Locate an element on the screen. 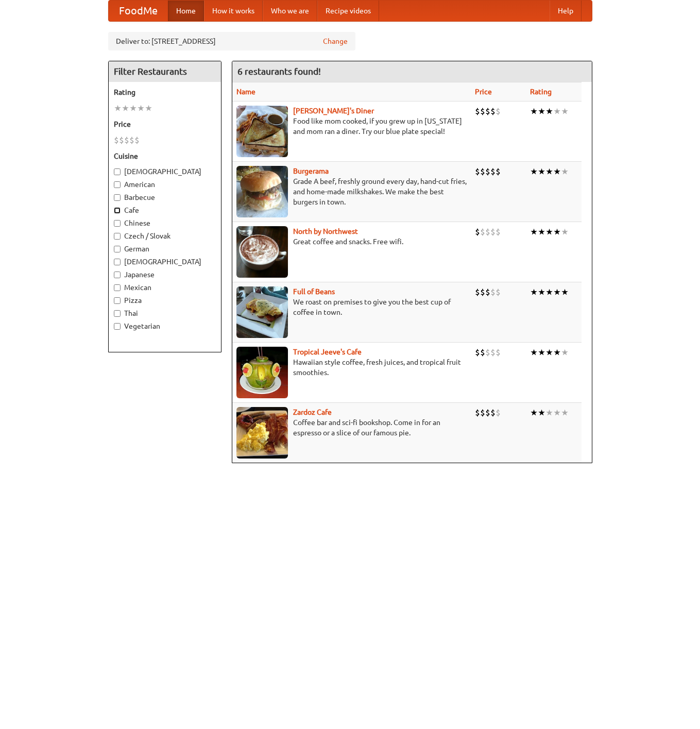 This screenshot has height=729, width=700. h5: Cuisine is located at coordinates (165, 156).